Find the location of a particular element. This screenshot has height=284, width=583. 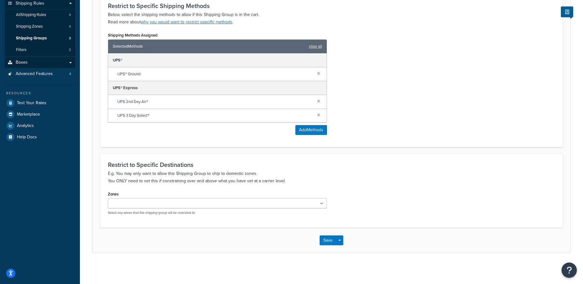

span: Analytics is located at coordinates (25, 126).